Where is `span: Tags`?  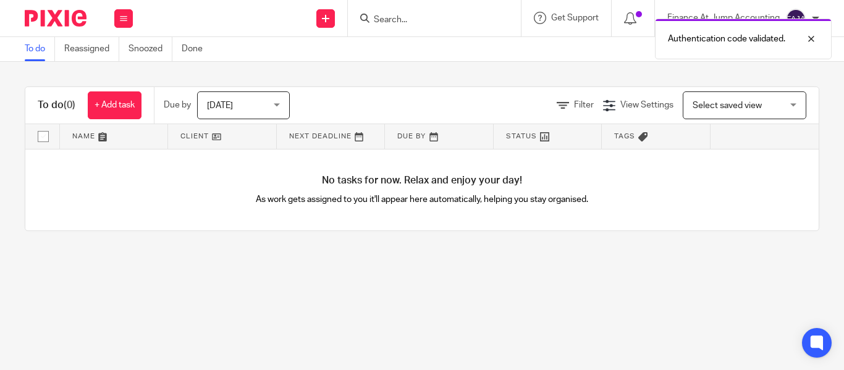
span: Tags is located at coordinates (625, 136).